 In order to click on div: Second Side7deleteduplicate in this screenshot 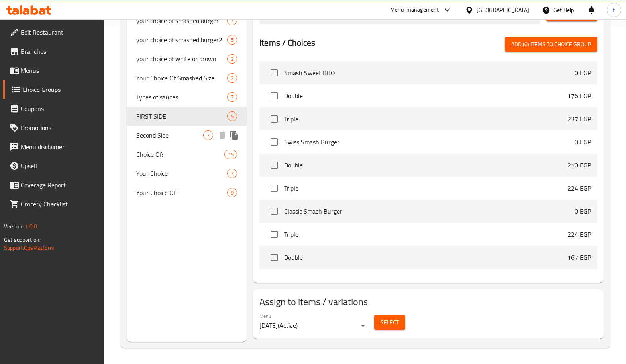, I will do `click(186, 135)`.